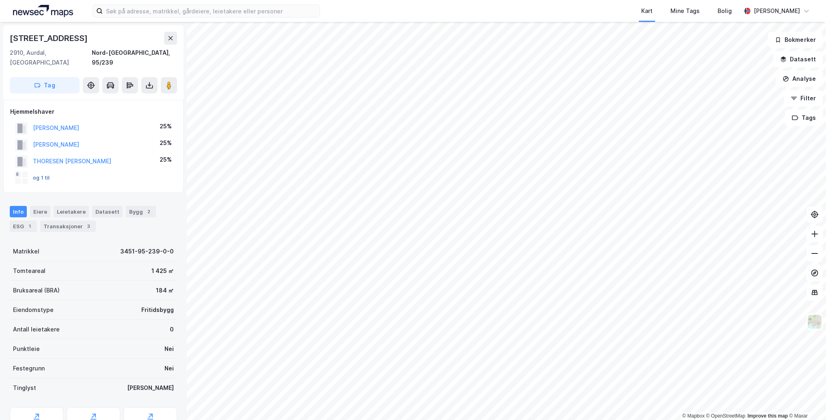 The image size is (826, 420). What do you see at coordinates (726, 416) in the screenshot?
I see `a: OpenStreetMap` at bounding box center [726, 416].